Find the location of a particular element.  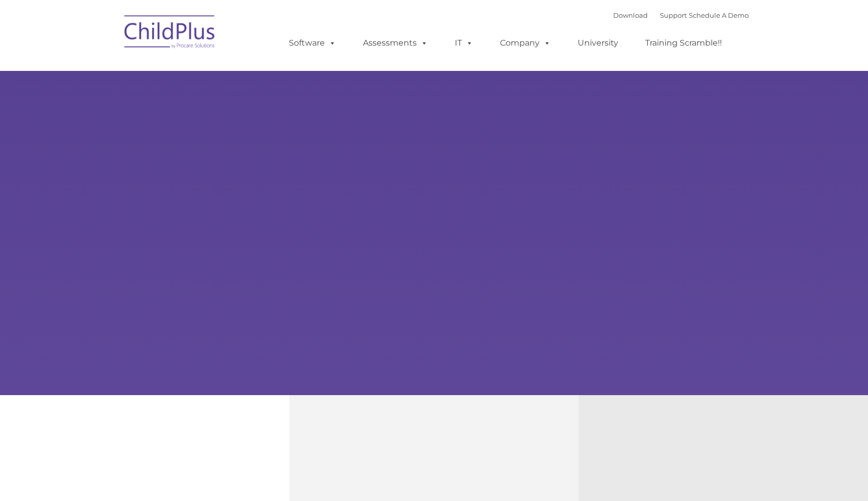

a: IT is located at coordinates (464, 44).